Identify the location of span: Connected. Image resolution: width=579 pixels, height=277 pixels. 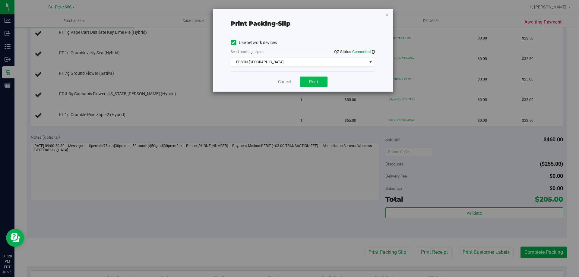
(362, 52).